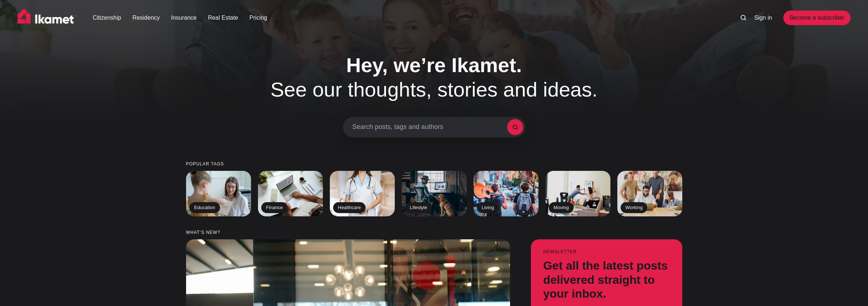  Describe the element at coordinates (817, 18) in the screenshot. I see `a: Become a subscriber` at that location.